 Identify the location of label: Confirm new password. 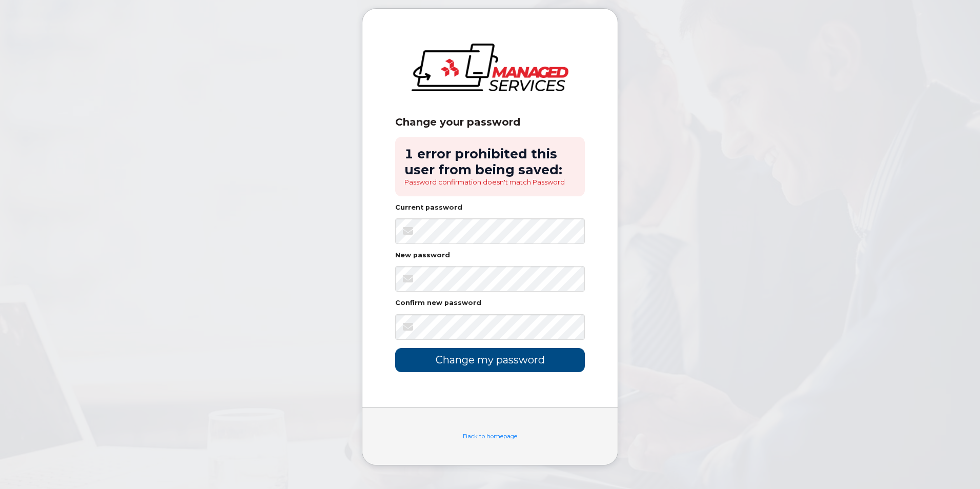
(438, 303).